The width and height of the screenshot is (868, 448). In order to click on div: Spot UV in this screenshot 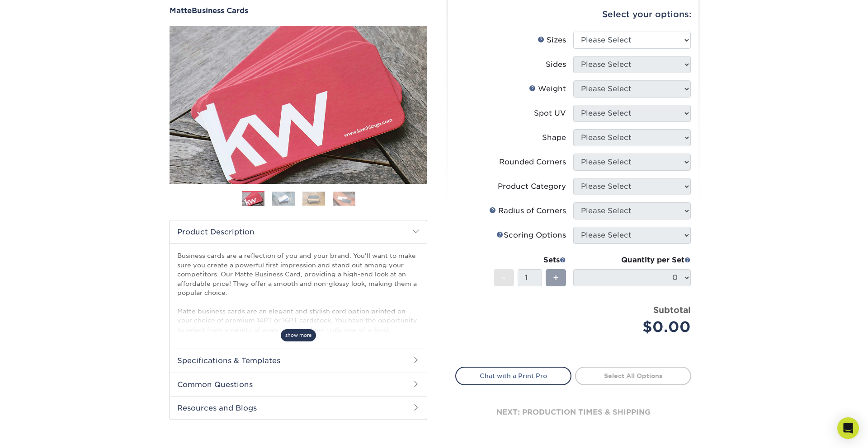, I will do `click(550, 113)`.